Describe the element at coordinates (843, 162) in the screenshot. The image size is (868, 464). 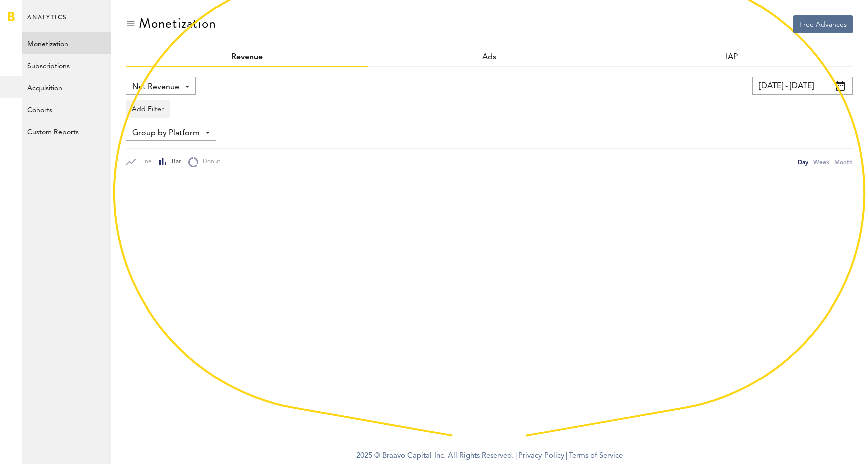
I see `div: Month` at that location.